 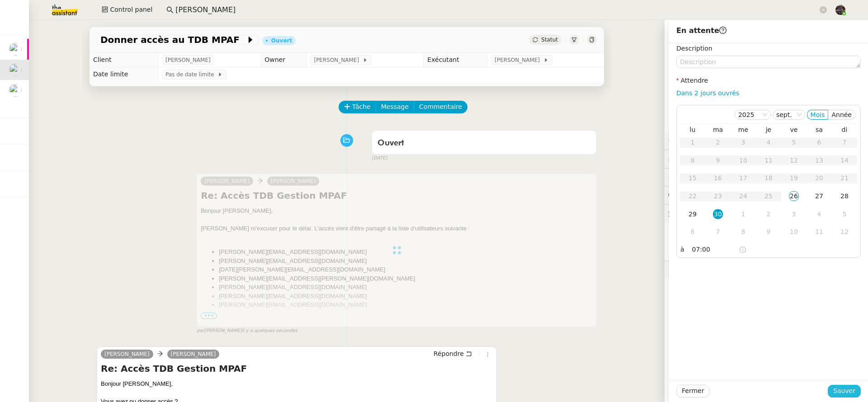 I want to click on div: 💬Commentaires, so click(x=766, y=195).